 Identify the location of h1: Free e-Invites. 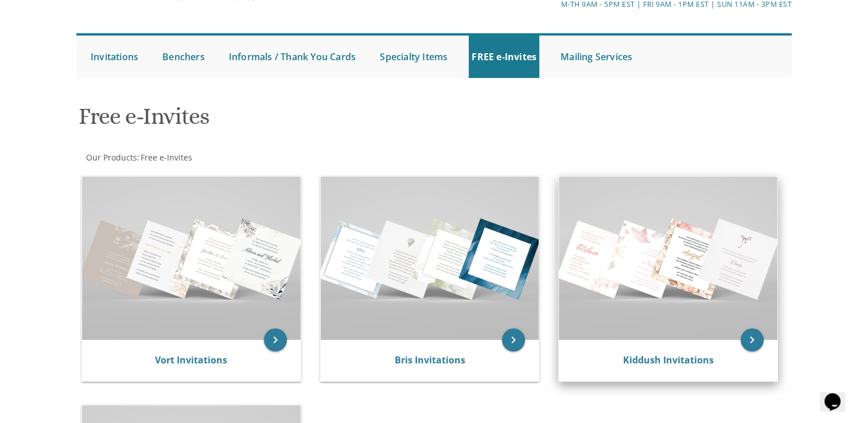
(313, 120).